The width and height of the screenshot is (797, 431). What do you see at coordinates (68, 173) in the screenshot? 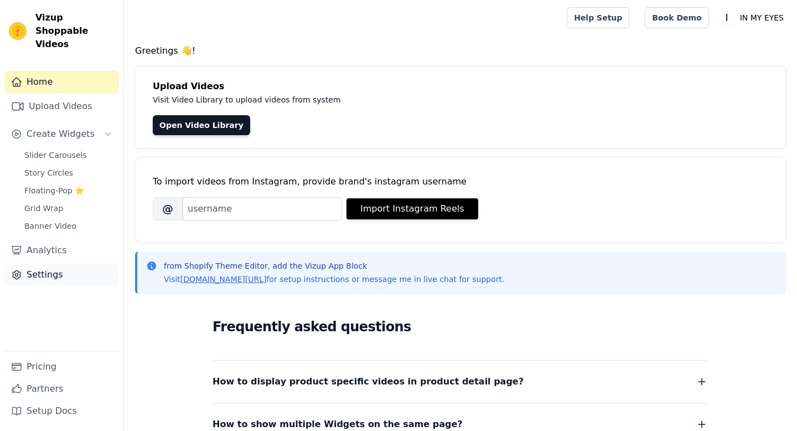
I see `a: Story Circles` at bounding box center [68, 173].